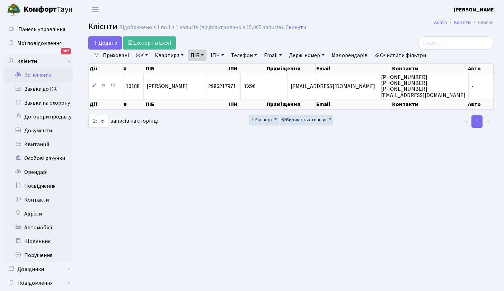 Image resolution: width=504 pixels, height=291 pixels. Describe the element at coordinates (123, 121) in the screenshot. I see `label: записів на сторінці` at that location.